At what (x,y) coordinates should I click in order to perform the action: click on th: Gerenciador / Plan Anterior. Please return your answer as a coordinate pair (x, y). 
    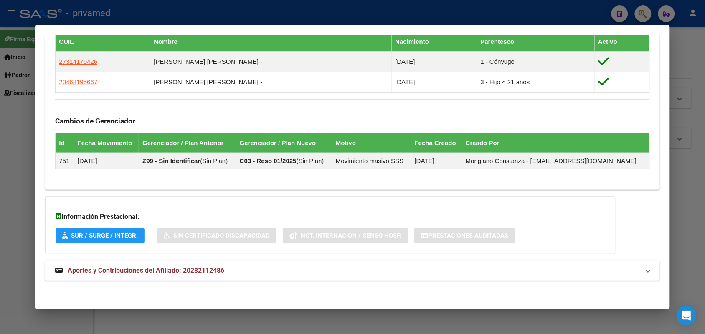
    Looking at the image, I should click on (187, 143).